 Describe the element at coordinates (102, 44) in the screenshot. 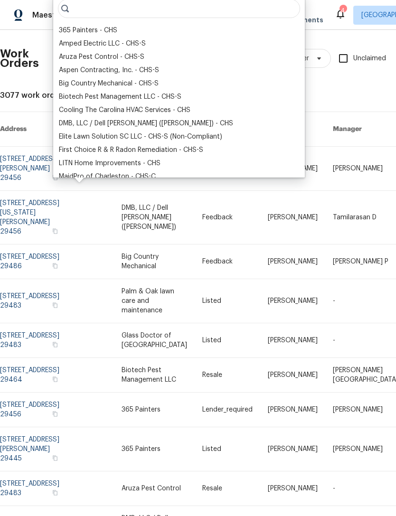

I see `div: Amped Electric LLC - CHS-S` at that location.